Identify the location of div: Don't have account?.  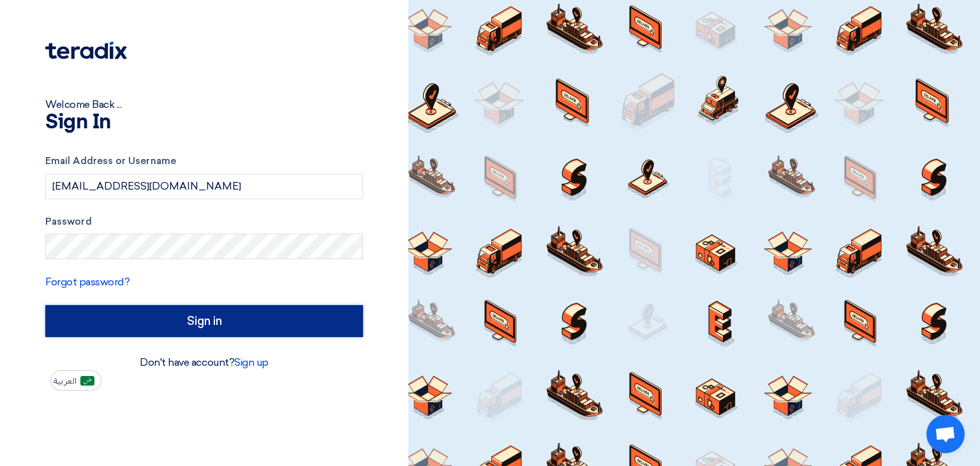
(204, 363).